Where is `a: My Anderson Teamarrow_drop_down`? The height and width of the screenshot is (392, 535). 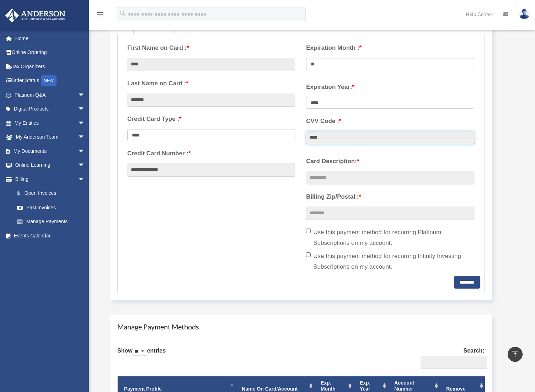
a: My Anderson Teamarrow_drop_down is located at coordinates (50, 137).